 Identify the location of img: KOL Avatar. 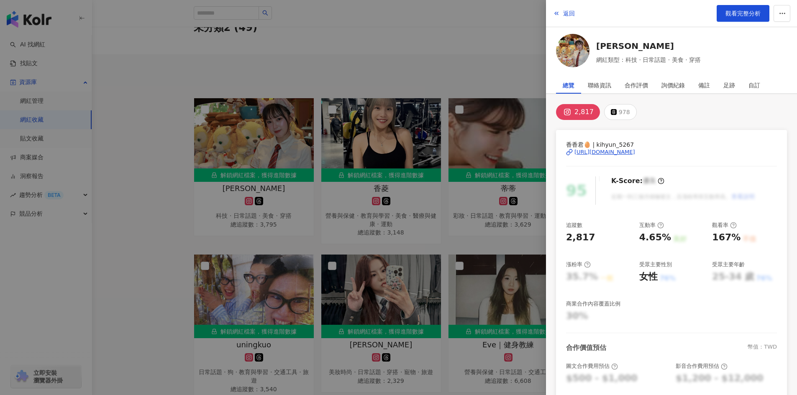
(573, 51).